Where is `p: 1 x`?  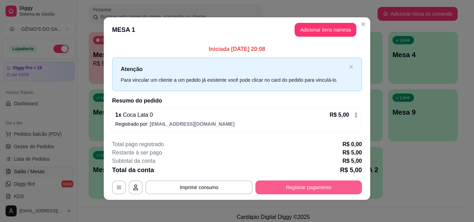 p: 1 x is located at coordinates (134, 115).